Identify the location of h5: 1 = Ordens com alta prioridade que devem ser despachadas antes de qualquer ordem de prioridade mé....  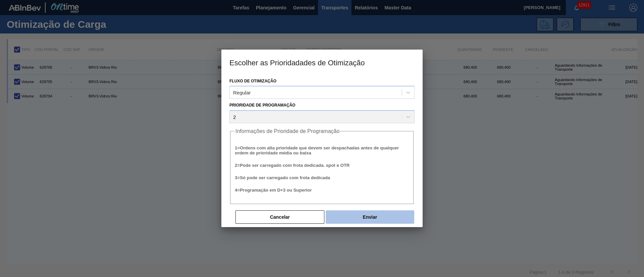
(322, 151).